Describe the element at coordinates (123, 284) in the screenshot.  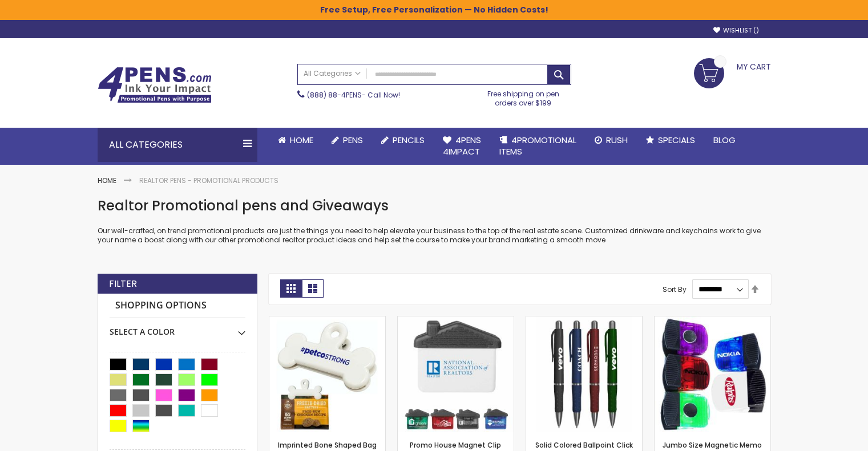
I see `strong: Filter` at that location.